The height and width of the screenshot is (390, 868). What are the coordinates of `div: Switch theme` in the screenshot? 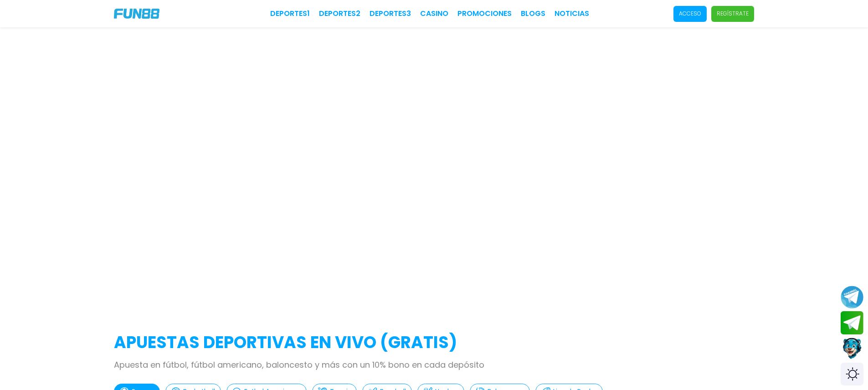 It's located at (852, 374).